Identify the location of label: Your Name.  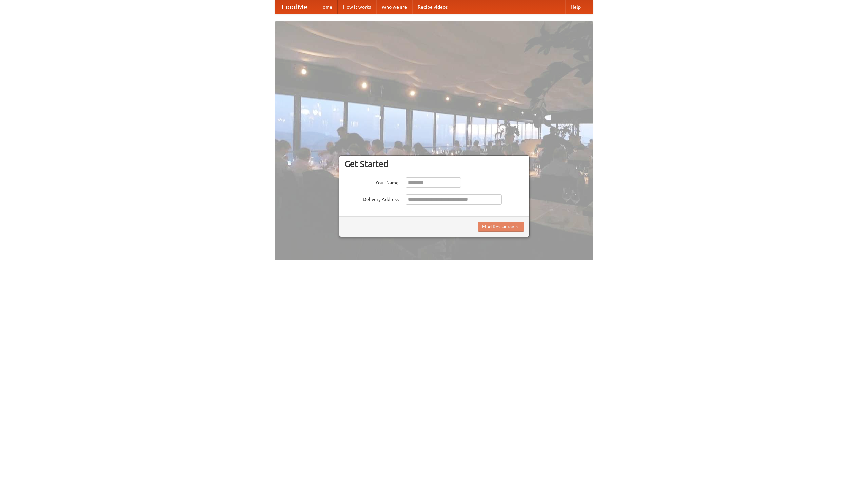
(372, 181).